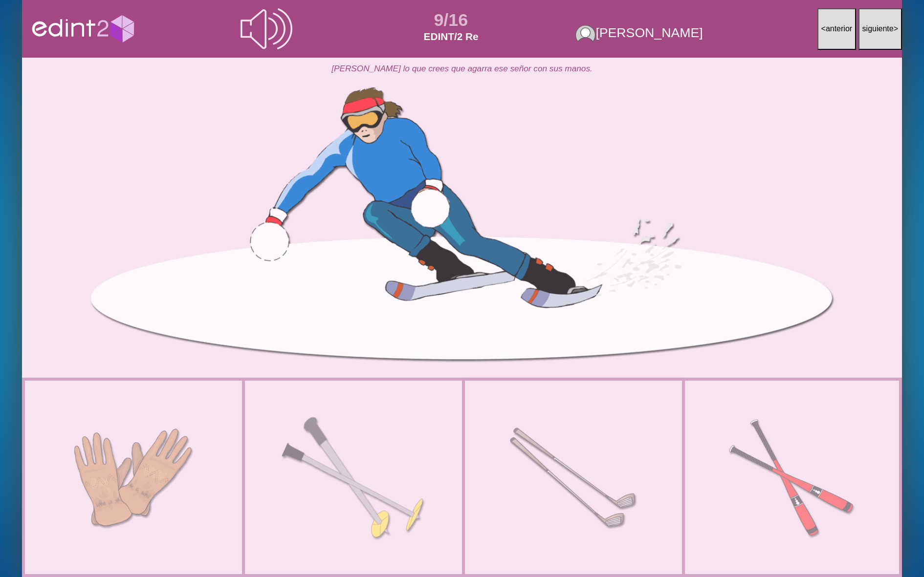 This screenshot has width=924, height=577. Describe the element at coordinates (266, 29) in the screenshot. I see `div: esta prueba tiene audio. Haz click para volver a oirlo.` at that location.